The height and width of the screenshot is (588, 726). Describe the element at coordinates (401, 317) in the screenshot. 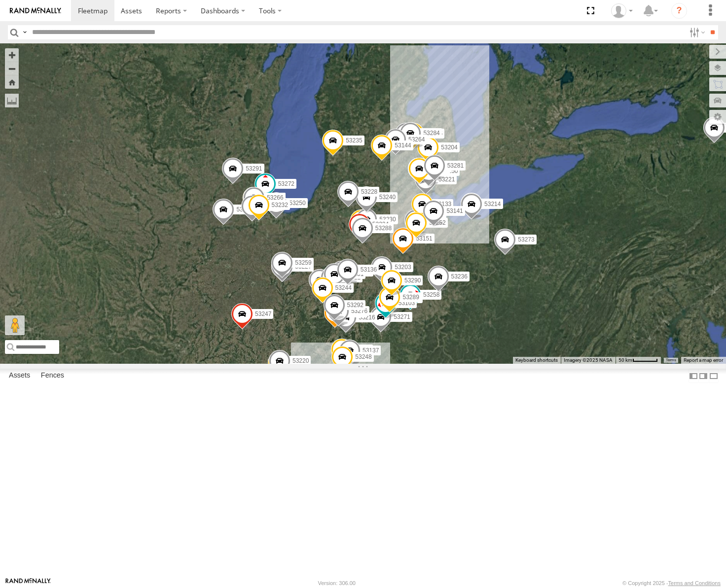

I see `span: 53271` at that location.